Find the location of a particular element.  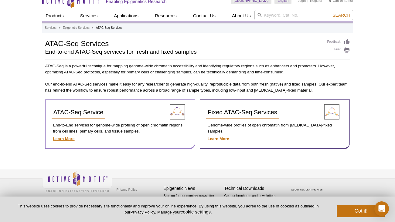

a: About Us is located at coordinates (242, 16).